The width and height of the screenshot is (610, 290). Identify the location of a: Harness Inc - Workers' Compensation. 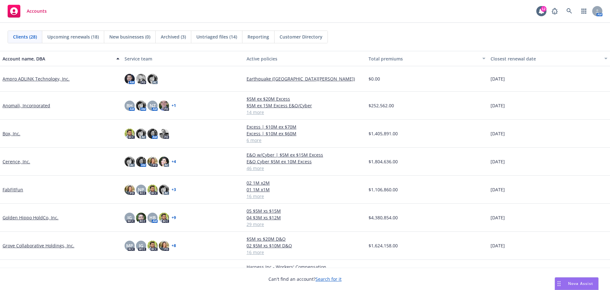
(305, 266).